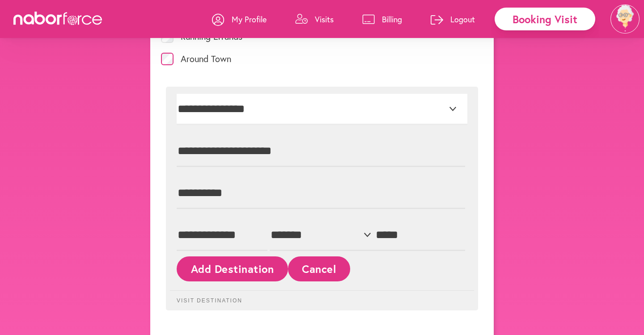 The image size is (644, 335). I want to click on p: Logout, so click(463, 19).